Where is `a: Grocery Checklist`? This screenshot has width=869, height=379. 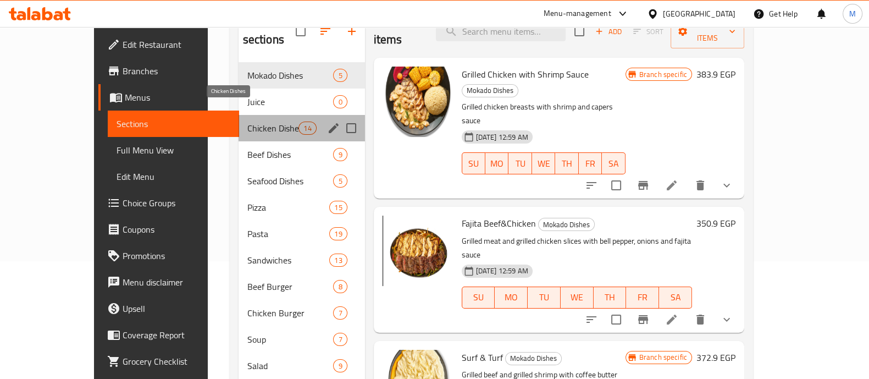
a: Grocery Checklist is located at coordinates (169, 361).